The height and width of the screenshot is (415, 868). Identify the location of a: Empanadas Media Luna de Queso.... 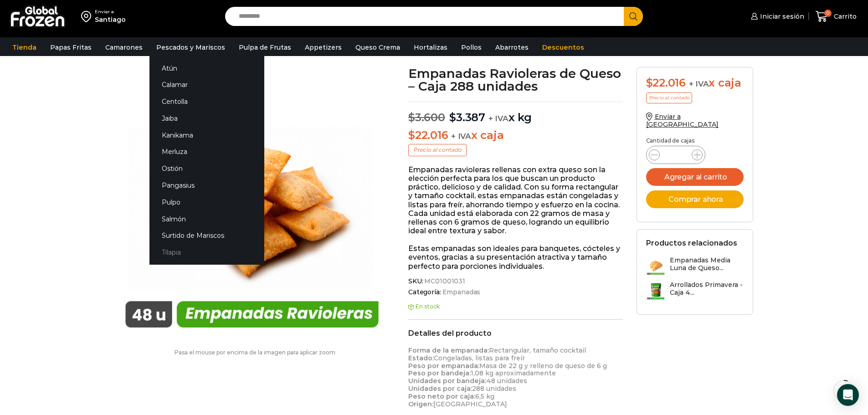
(695, 266).